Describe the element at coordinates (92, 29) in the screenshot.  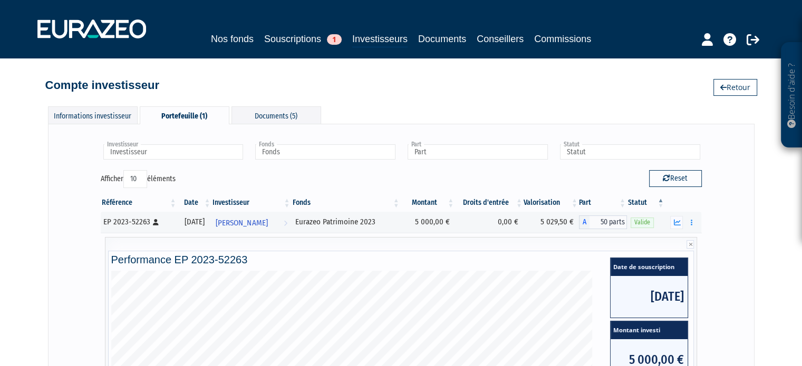
I see `img: 1732889491-logotype_eurazeo_blanc_rvb.png` at that location.